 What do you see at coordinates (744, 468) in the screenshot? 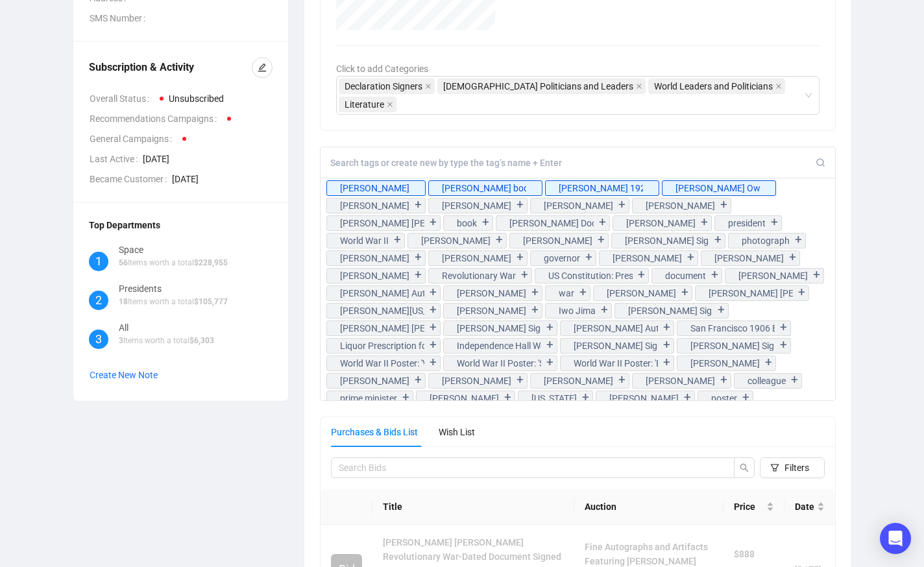
I see `span: search` at bounding box center [744, 468].